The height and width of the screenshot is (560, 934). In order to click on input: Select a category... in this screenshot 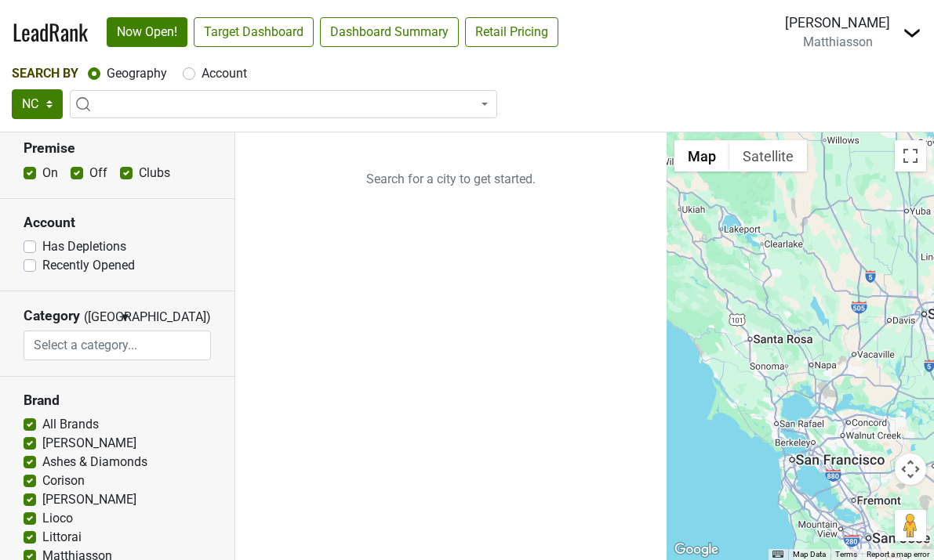, I will do `click(117, 346)`.